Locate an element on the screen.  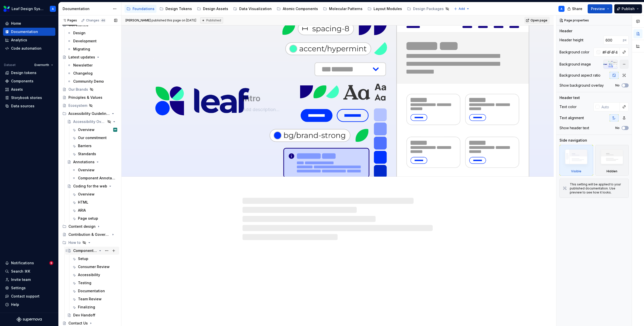
div: Contribution & Governance is located at coordinates (89, 234).